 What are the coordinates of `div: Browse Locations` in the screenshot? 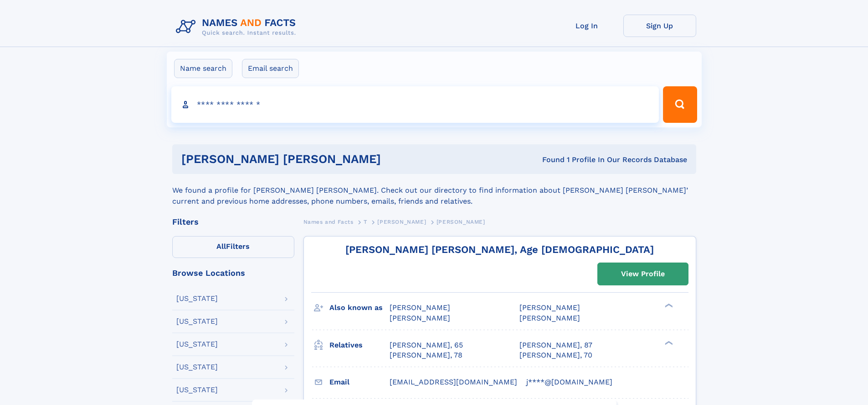 It's located at (233, 273).